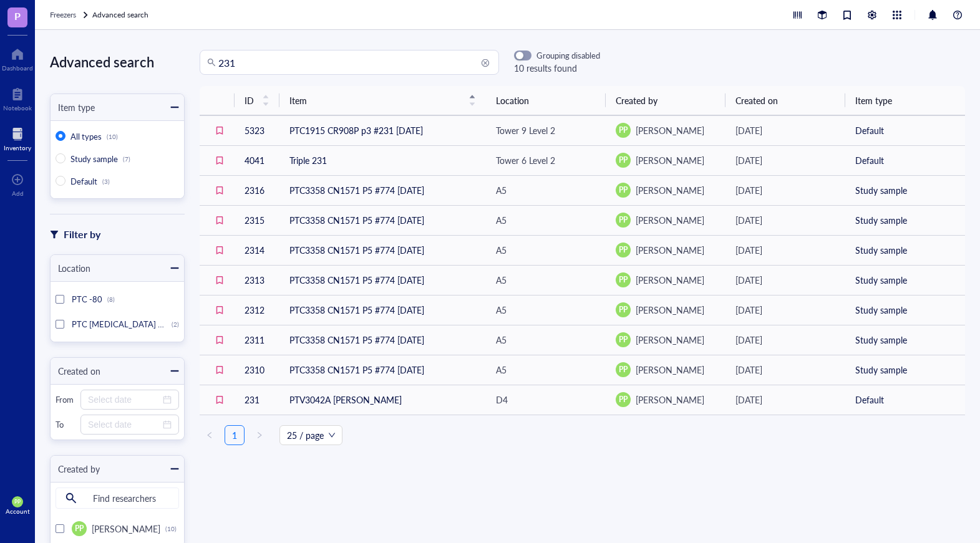  I want to click on div: Page Size, so click(311, 435).